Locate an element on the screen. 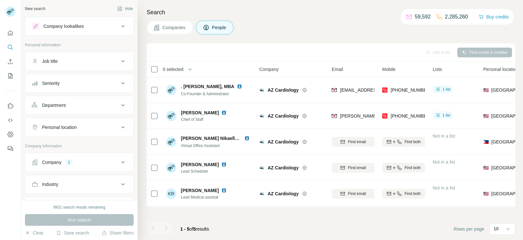 The width and height of the screenshot is (523, 240). img: provider findymail logo is located at coordinates (334, 90).